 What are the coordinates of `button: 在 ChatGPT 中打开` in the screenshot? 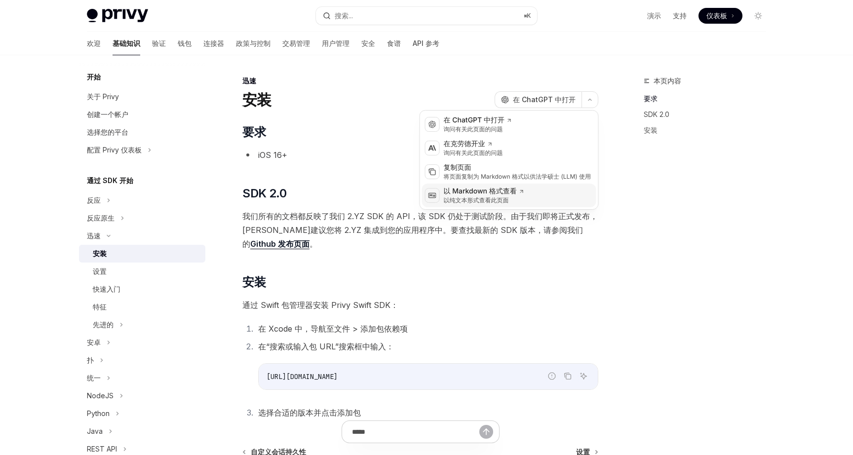 It's located at (538, 100).